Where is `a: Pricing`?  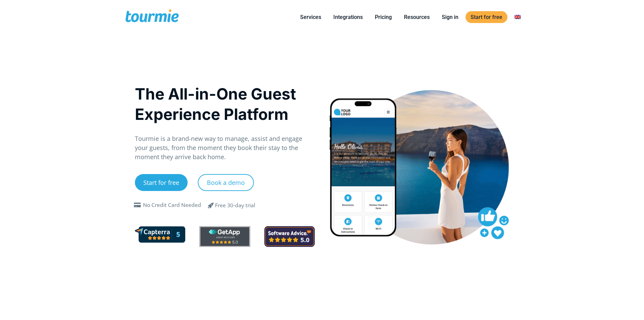
a: Pricing is located at coordinates (383, 17).